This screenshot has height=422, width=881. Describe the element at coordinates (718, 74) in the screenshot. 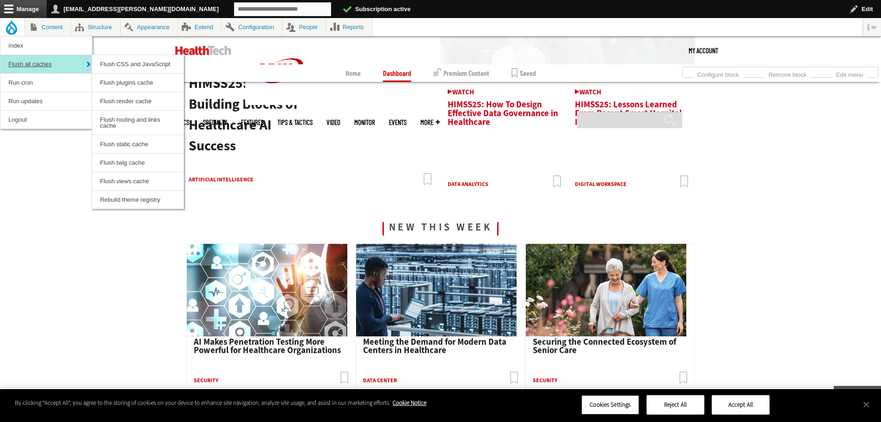

I see `a: Configure block` at that location.